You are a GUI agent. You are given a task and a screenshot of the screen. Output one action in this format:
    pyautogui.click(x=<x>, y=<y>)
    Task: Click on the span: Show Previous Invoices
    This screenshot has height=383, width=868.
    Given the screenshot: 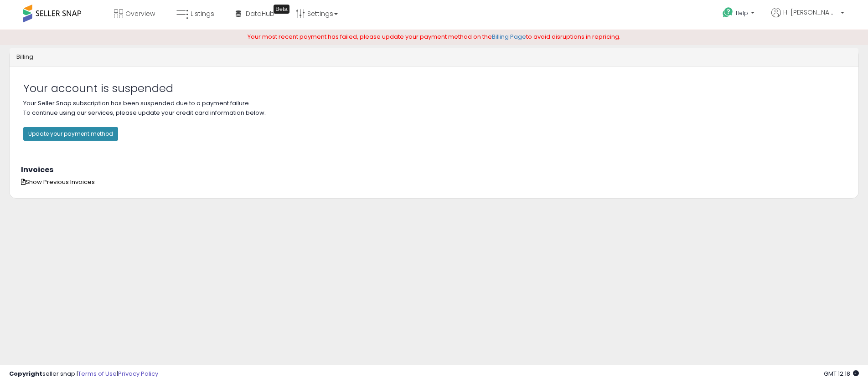 What is the action you would take?
    pyautogui.click(x=58, y=182)
    